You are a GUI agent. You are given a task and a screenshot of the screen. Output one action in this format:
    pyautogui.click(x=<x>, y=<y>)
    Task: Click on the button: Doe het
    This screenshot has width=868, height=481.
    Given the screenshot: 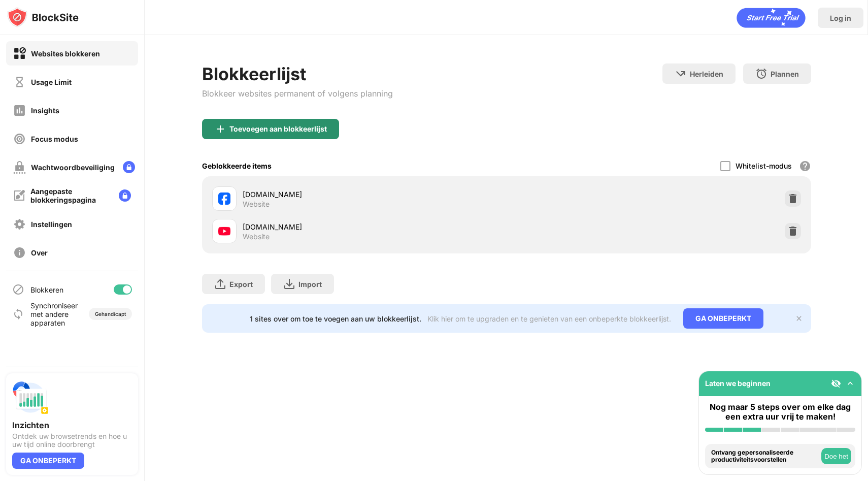 What is the action you would take?
    pyautogui.click(x=836, y=456)
    